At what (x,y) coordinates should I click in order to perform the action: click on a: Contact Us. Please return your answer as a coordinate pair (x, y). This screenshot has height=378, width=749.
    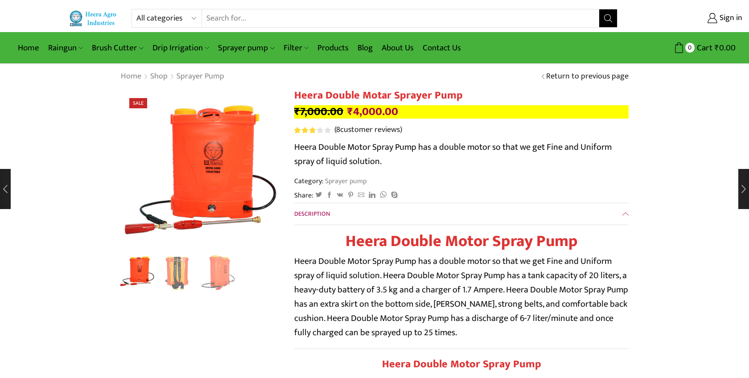
    Looking at the image, I should click on (442, 48).